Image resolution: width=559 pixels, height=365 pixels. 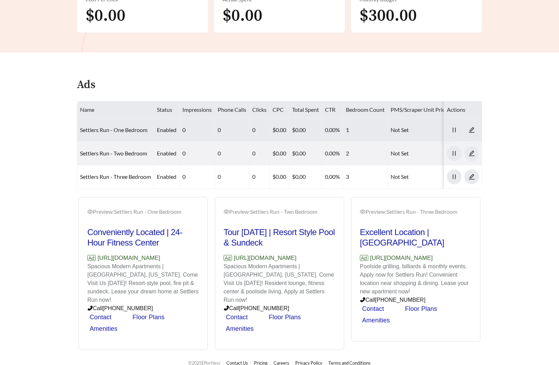 What do you see at coordinates (366, 177) in the screenshot?
I see `td: 3` at bounding box center [366, 177].